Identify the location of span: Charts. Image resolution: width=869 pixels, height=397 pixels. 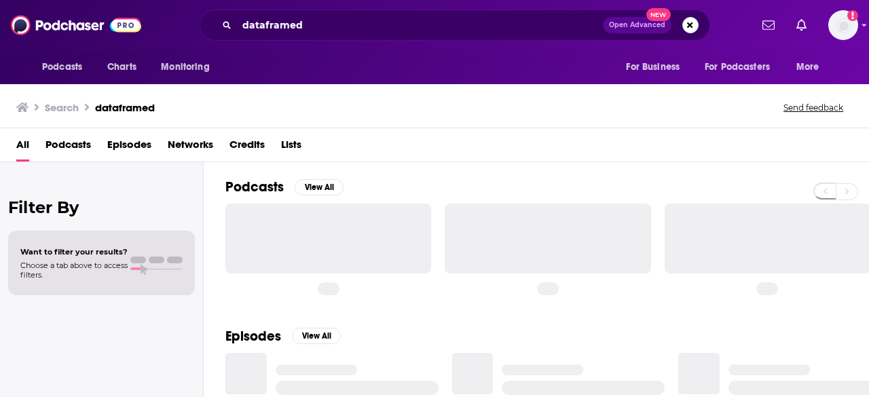
(122, 67).